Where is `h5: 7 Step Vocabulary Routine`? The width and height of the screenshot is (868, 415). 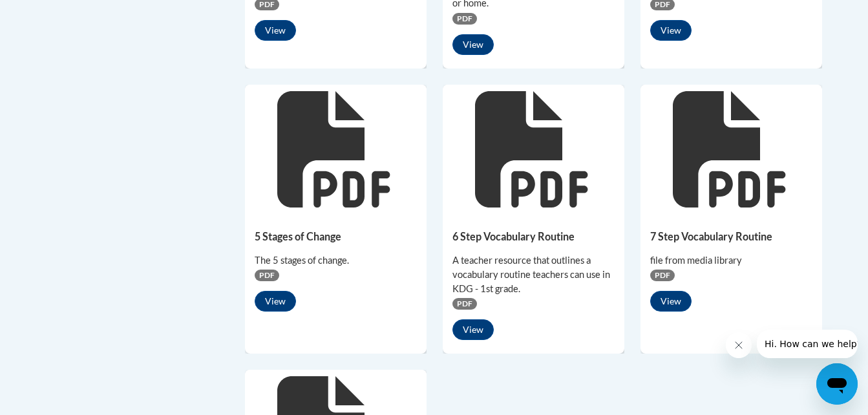
h5: 7 Step Vocabulary Routine is located at coordinates (731, 236).